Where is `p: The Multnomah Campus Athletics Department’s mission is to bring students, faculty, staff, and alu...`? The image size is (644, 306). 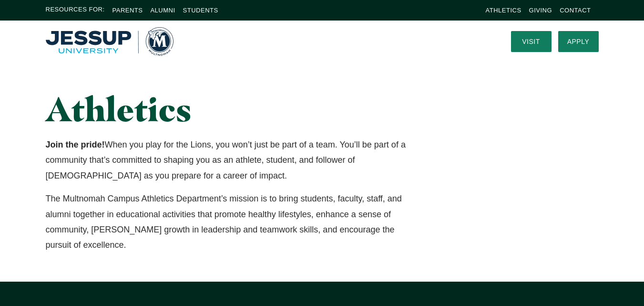 p: The Multnomah Campus Athletics Department’s mission is to bring students, faculty, staff, and alu... is located at coordinates (227, 222).